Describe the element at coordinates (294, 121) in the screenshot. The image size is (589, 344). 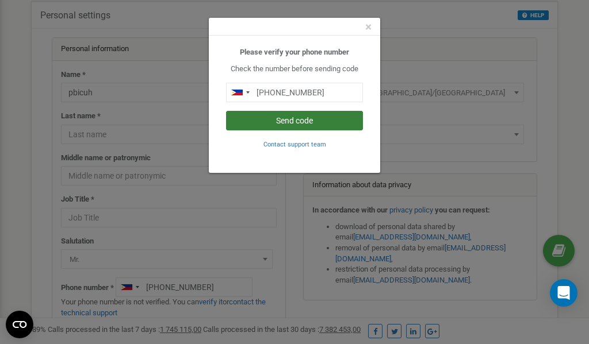
I see `button: Send code` at that location.